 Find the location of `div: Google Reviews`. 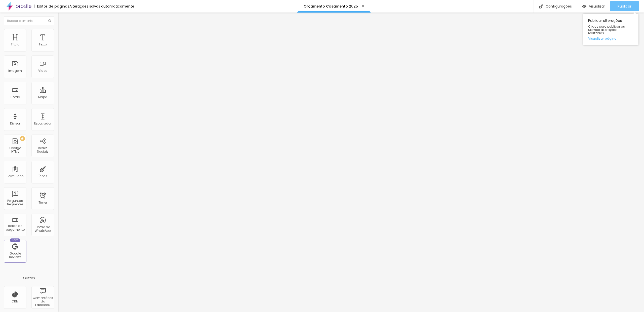

div: Google Reviews is located at coordinates (15, 256).